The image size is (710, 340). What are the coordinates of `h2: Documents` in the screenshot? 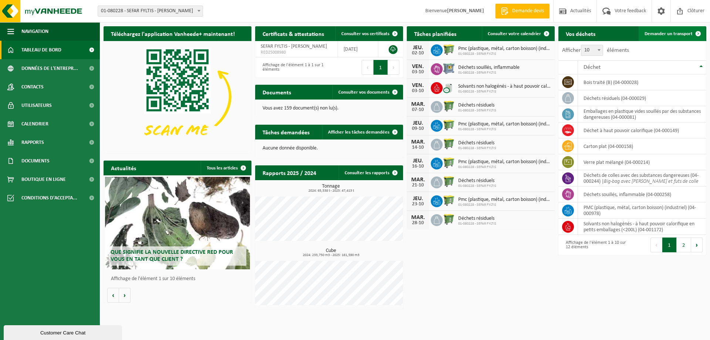 It's located at (277, 92).